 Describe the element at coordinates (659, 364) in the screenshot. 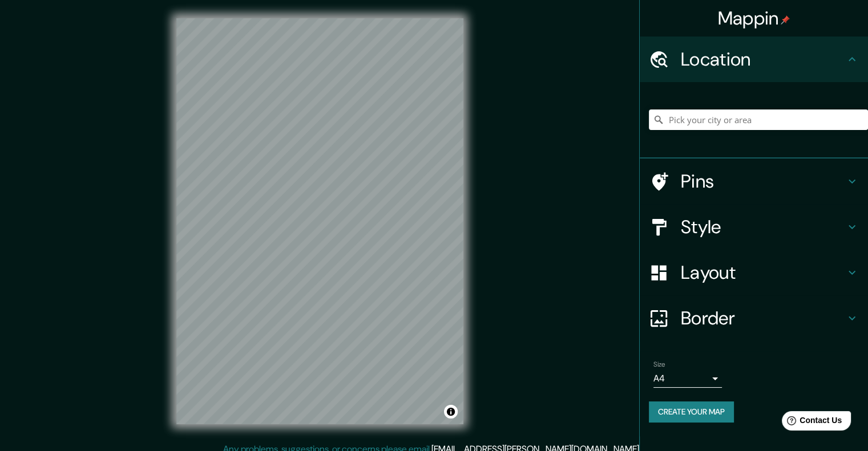

I see `label: Size` at that location.